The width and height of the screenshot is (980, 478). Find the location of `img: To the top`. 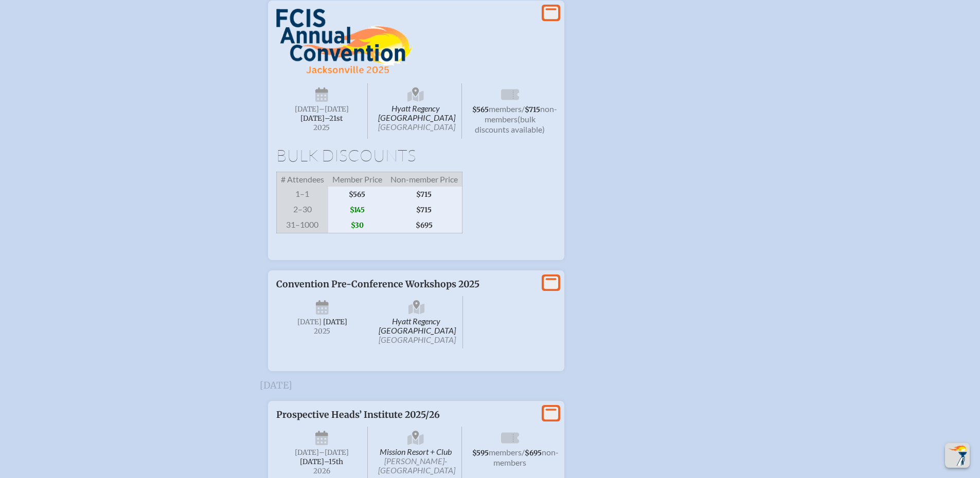

img: To the top is located at coordinates (958, 456).